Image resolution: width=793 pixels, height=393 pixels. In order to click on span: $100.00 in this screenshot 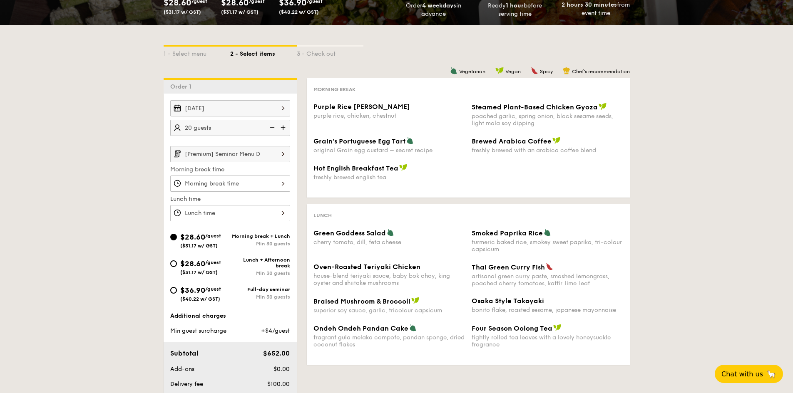, I will do `click(279, 384)`.